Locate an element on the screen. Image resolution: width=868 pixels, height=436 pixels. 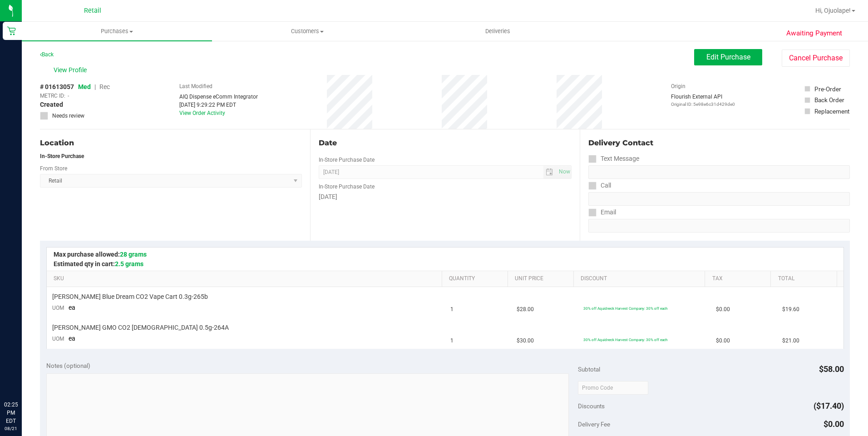
div: Flourish External API is located at coordinates (703, 100).